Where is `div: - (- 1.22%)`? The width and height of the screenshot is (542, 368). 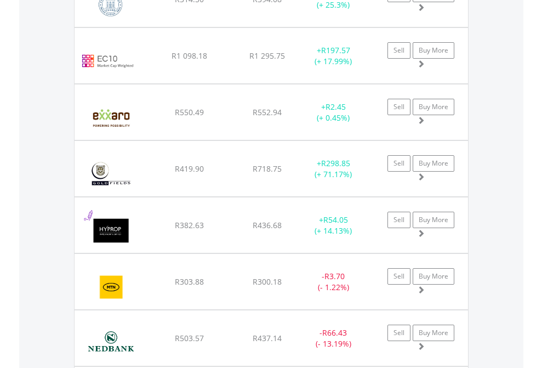
div: - (- 1.22%) is located at coordinates (333, 282).